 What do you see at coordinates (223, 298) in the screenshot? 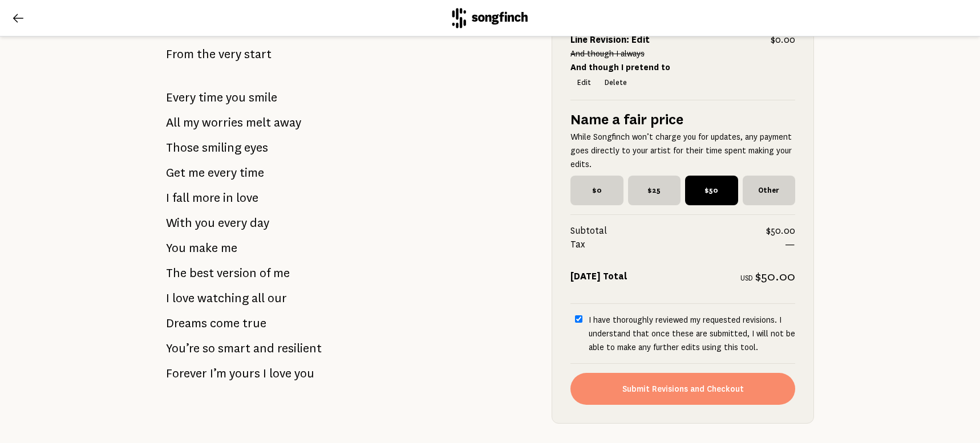
I see `span: watching` at bounding box center [223, 298].